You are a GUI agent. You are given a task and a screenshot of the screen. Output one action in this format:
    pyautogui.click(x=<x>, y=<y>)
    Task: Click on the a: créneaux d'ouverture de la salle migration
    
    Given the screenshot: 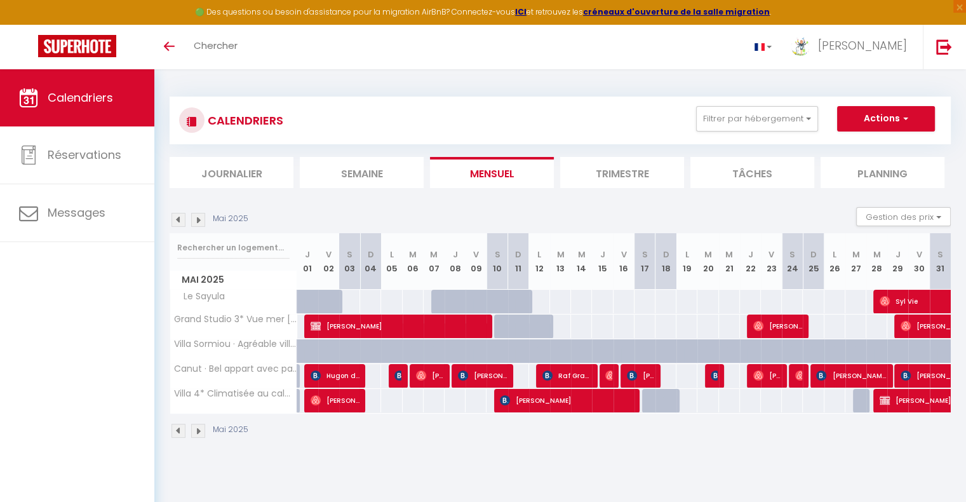 What is the action you would take?
    pyautogui.click(x=676, y=11)
    